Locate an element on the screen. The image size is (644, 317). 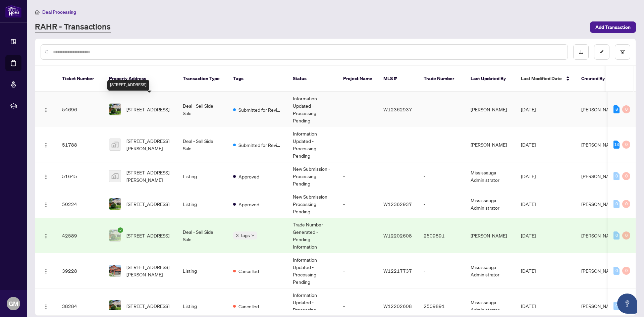
span: filter is located at coordinates (623, 52).